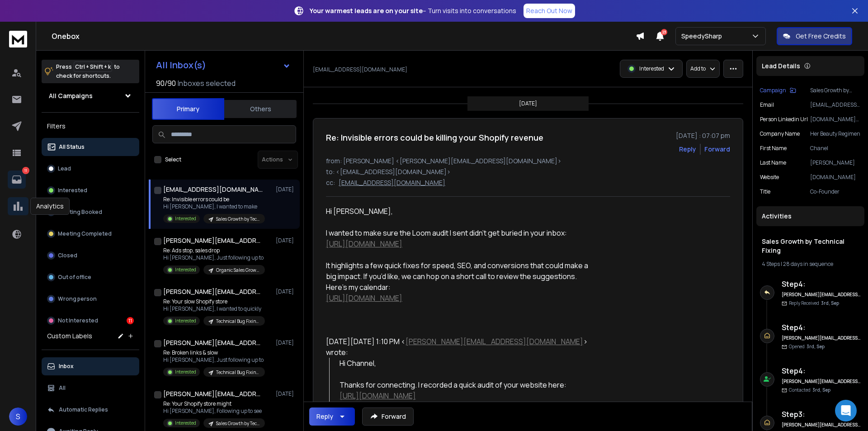 The width and height of the screenshot is (868, 431). Describe the element at coordinates (814, 303) in the screenshot. I see `p: Reply Received` at that location.